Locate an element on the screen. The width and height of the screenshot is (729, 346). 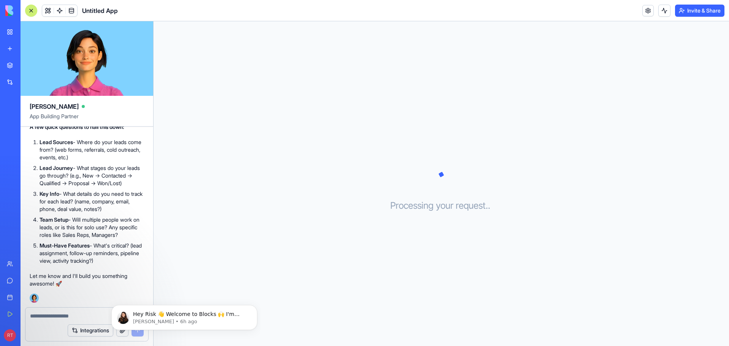
h3: Processing your request is located at coordinates (441, 206).